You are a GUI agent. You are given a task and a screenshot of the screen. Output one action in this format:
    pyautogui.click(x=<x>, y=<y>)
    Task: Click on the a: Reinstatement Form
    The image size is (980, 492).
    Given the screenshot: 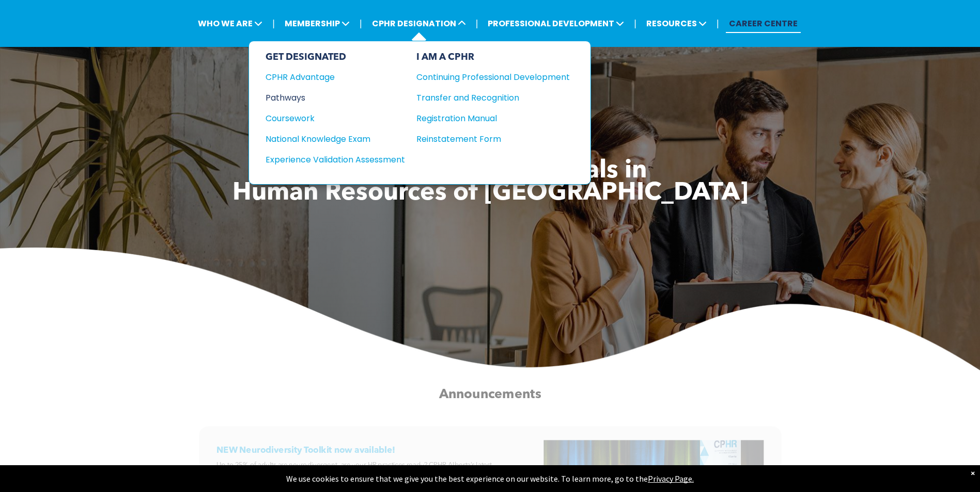 What is the action you would take?
    pyautogui.click(x=492, y=139)
    